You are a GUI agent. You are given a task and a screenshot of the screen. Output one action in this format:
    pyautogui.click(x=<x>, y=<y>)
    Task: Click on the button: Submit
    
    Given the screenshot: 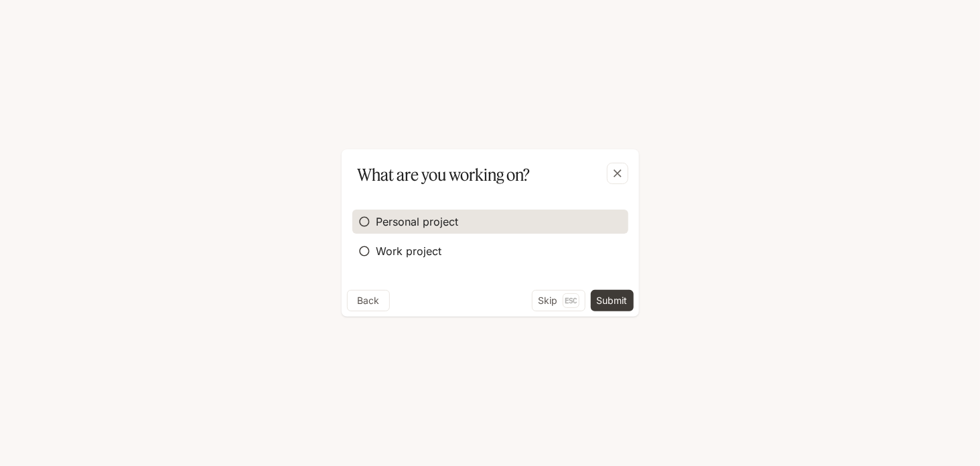 What is the action you would take?
    pyautogui.click(x=612, y=301)
    